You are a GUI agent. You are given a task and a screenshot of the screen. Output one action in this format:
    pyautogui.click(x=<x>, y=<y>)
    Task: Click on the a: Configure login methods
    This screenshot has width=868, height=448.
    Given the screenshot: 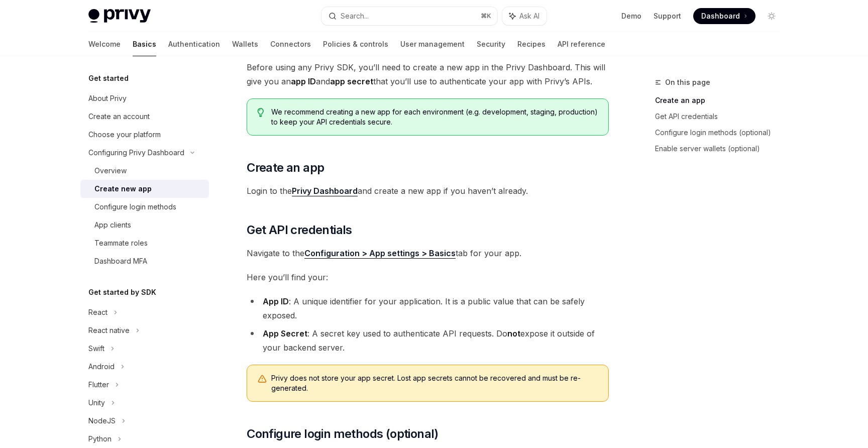 What is the action you would take?
    pyautogui.click(x=145, y=207)
    